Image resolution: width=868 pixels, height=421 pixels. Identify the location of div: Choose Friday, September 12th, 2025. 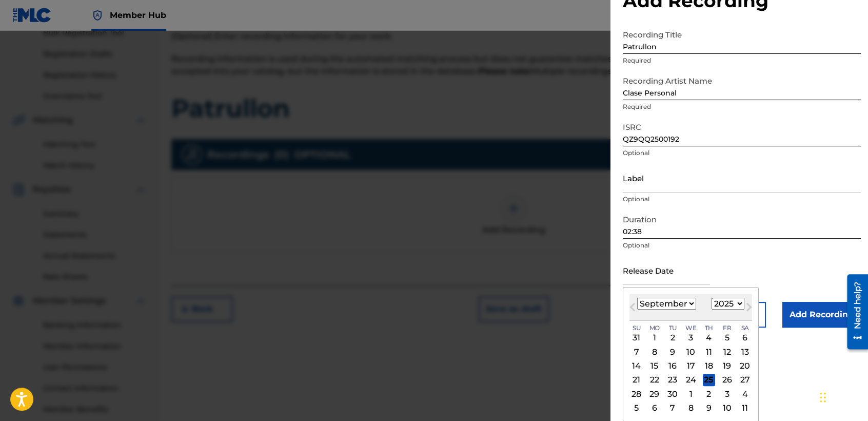
(727, 352).